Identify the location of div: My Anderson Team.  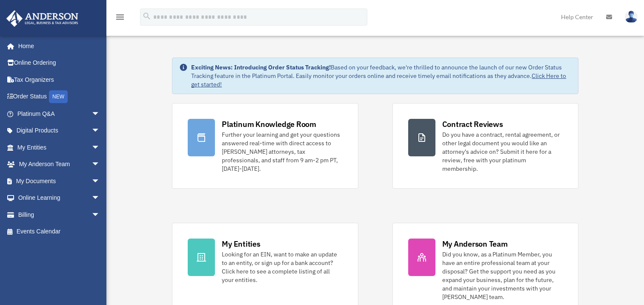
(475, 243).